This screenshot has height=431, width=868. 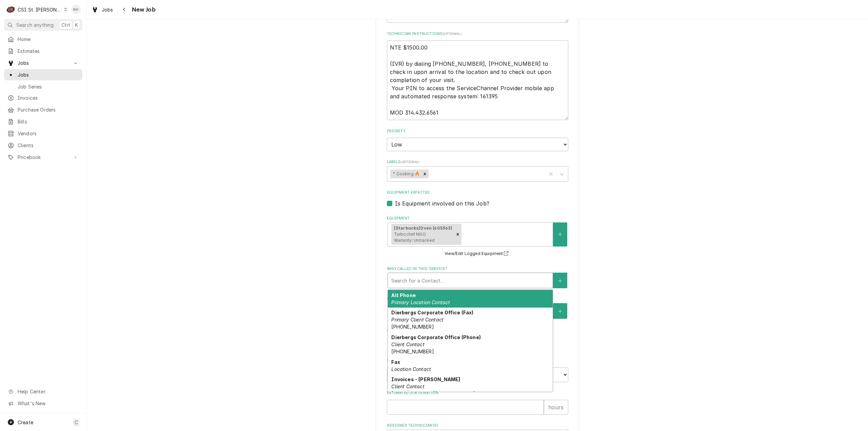 I want to click on div: CSI St. Louis's Avatar, so click(x=11, y=10).